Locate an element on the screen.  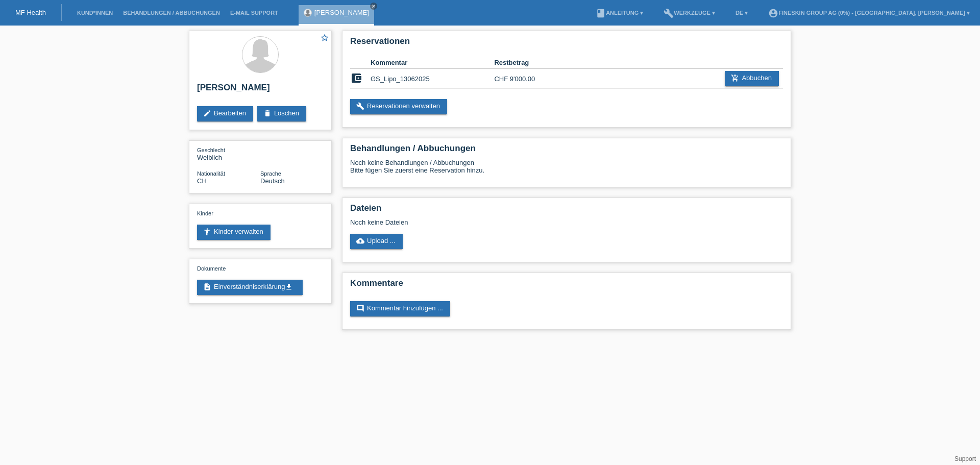
i: close is located at coordinates (374, 6).